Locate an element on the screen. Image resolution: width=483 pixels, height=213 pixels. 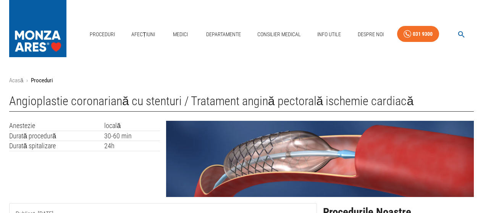
img: Angioplastie coronariana cu implant de stenturi | MONZA ARES is located at coordinates (320, 159).